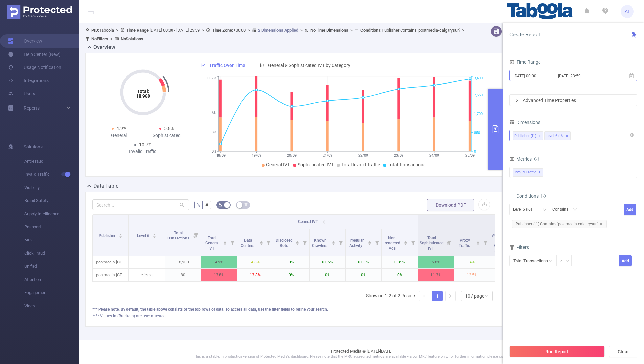  I want to click on span: Publisher, so click(108, 235).